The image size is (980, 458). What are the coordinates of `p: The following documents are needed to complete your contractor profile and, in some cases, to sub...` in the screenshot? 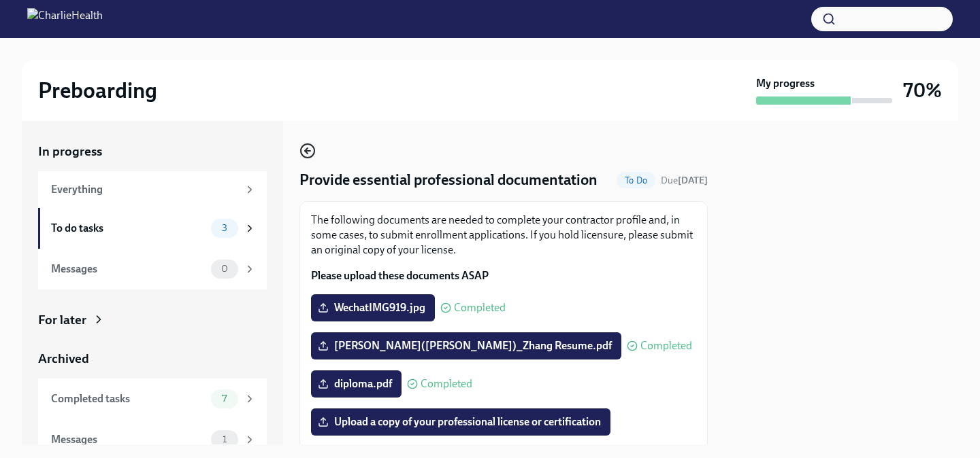 It's located at (504, 235).